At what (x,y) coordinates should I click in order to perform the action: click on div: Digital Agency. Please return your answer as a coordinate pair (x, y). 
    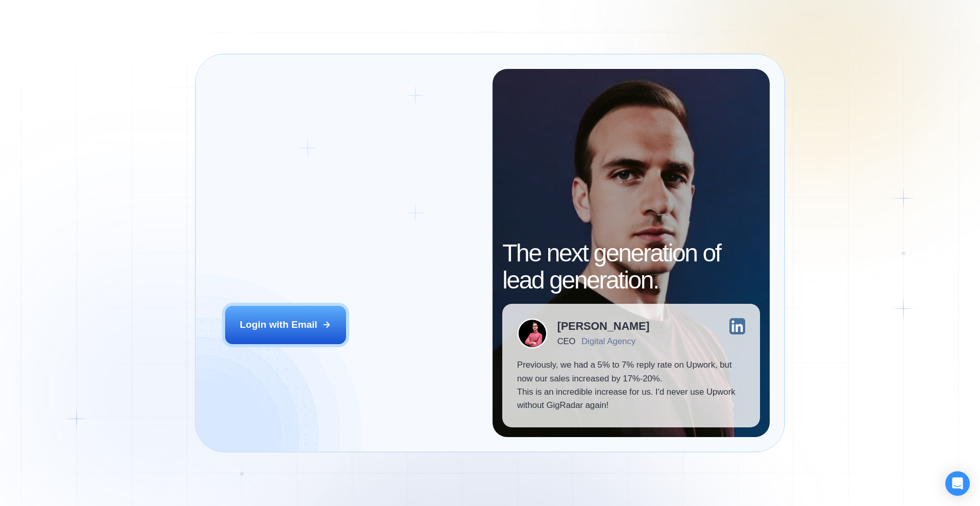
    Looking at the image, I should click on (608, 341).